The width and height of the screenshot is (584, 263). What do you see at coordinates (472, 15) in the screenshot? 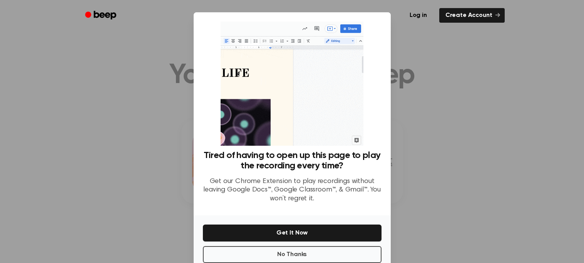
I see `a: Create Account` at bounding box center [472, 15].